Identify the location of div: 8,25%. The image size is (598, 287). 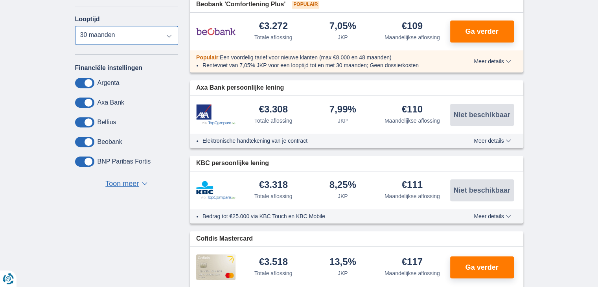
(343, 185).